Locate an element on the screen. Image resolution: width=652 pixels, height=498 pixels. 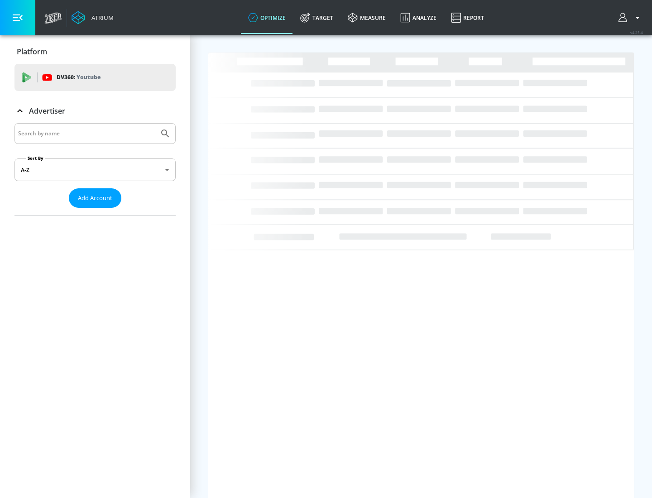
nav: list of Advertiser is located at coordinates (95, 212).